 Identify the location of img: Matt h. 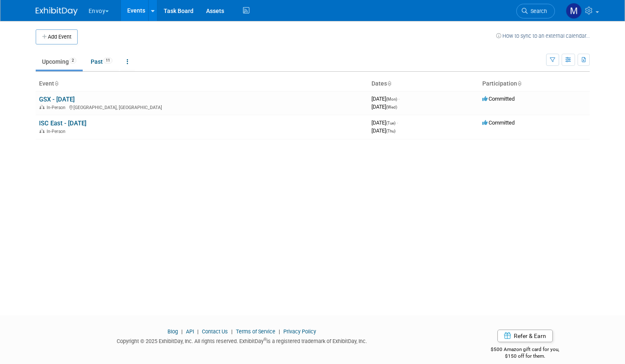
(573, 11).